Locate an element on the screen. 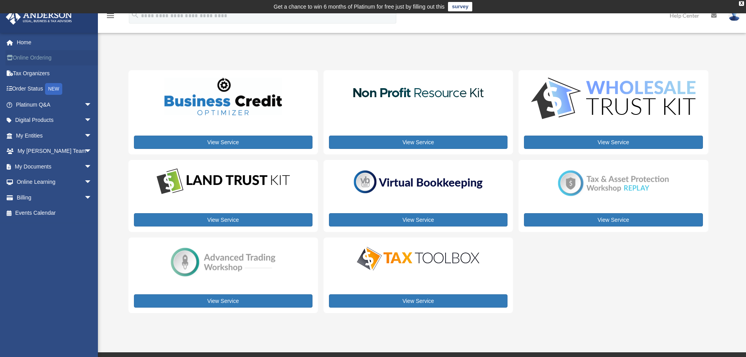 The height and width of the screenshot is (357, 746). a: My Entitiesarrow_drop_down is located at coordinates (54, 135).